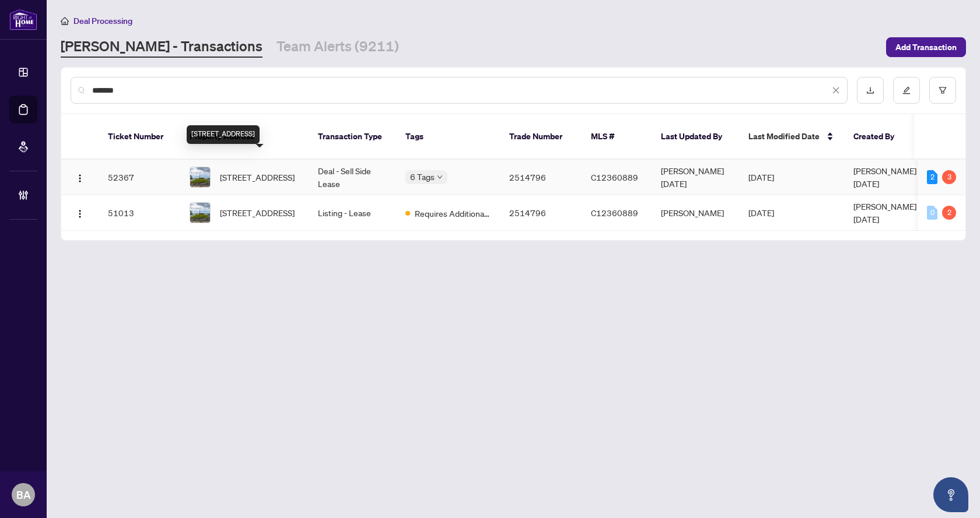 The image size is (980, 518). Describe the element at coordinates (352, 137) in the screenshot. I see `th: Transaction Type` at that location.